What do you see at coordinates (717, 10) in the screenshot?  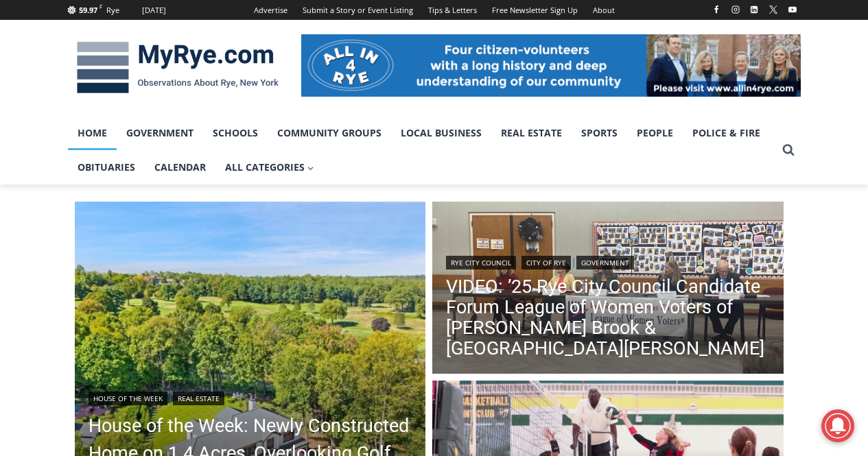 I see `a: Facebook` at bounding box center [717, 10].